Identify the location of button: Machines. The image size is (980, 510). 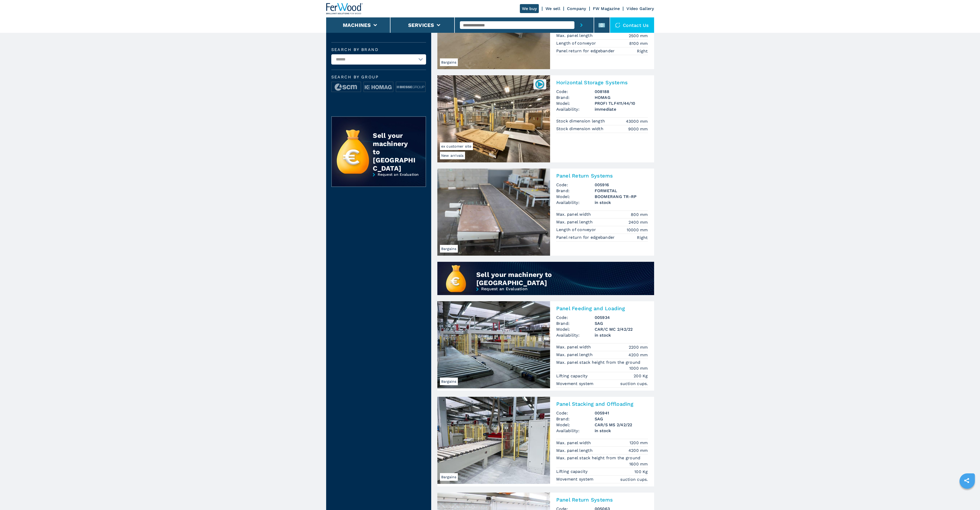
(357, 25).